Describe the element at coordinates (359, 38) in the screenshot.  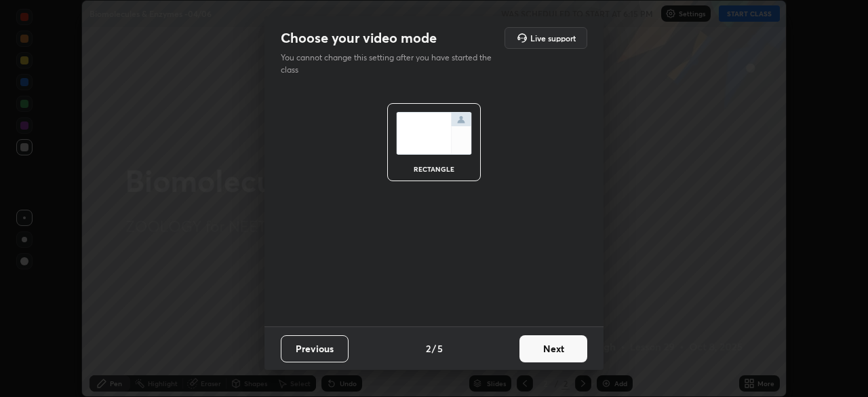
I see `h2: Choose your video mode` at that location.